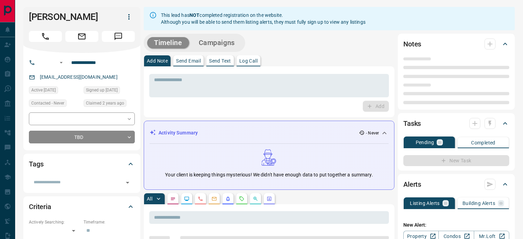  What do you see at coordinates (457, 124) in the screenshot?
I see `div: Tasks` at bounding box center [457, 124].